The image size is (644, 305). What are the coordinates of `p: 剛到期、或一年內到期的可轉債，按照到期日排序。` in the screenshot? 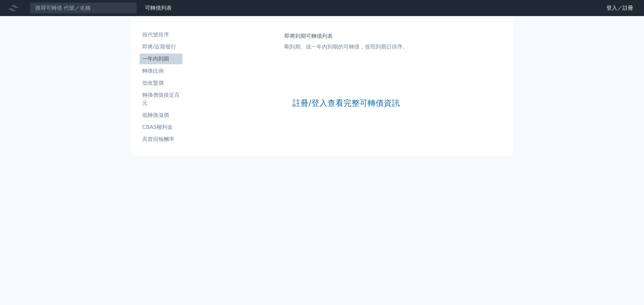 It's located at (346, 47).